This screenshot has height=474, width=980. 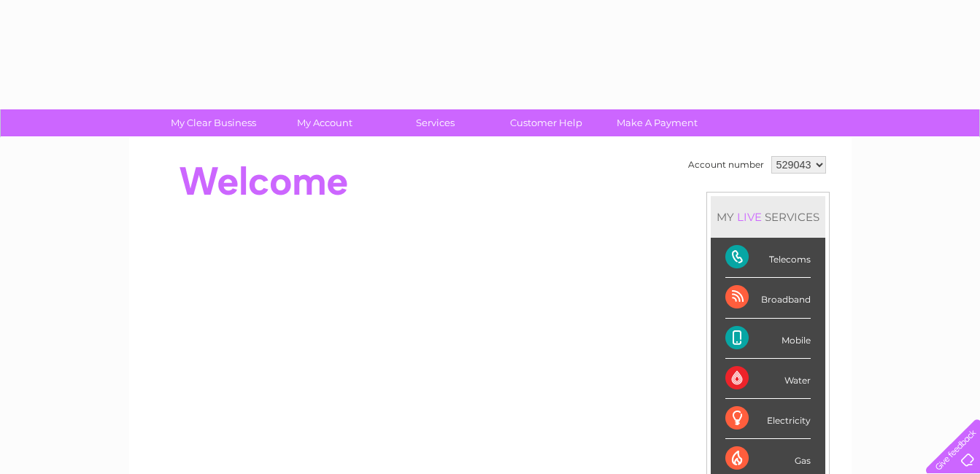 I want to click on div: Electricity, so click(x=768, y=419).